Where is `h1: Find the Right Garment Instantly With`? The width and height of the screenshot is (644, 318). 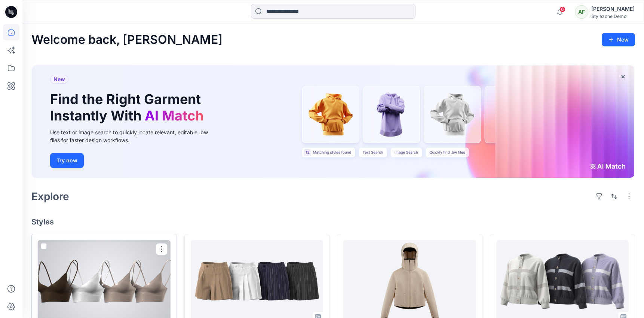
h1: Find the Right Garment Instantly With is located at coordinates (129, 107).